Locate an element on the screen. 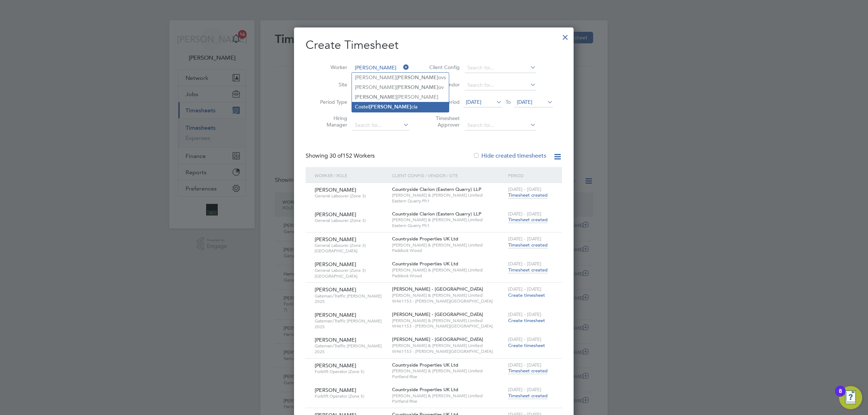 This screenshot has width=868, height=415. div: Worker / Role is located at coordinates (351, 176).